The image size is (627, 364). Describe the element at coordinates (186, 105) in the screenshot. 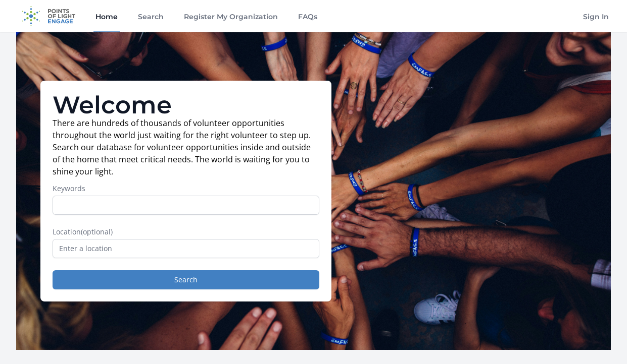

I see `h1: Welcome` at that location.